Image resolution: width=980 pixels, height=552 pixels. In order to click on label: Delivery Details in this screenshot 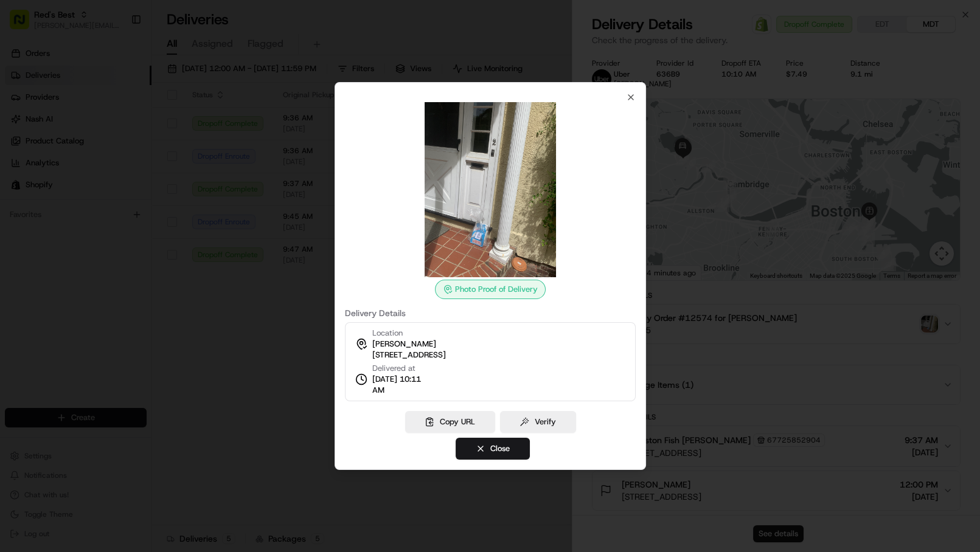, I will do `click(490, 313)`.